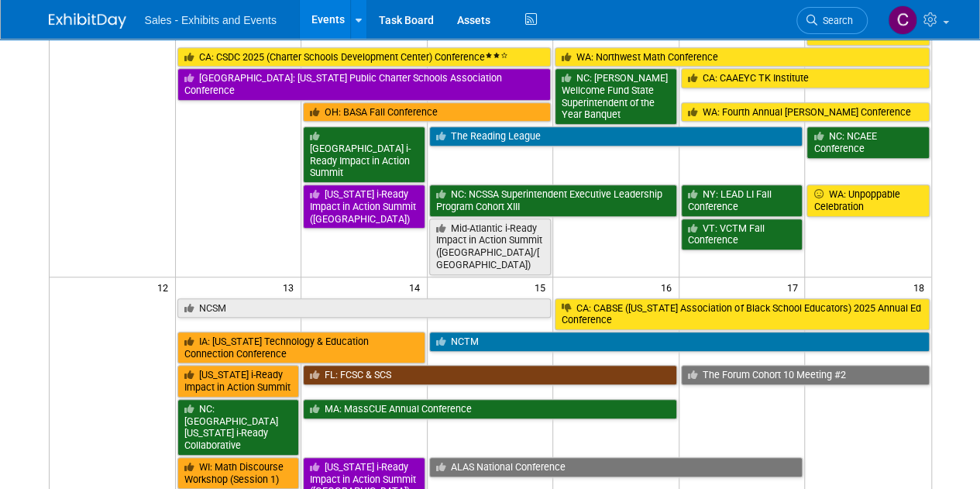 The width and height of the screenshot is (980, 489). Describe the element at coordinates (669, 287) in the screenshot. I see `span: 16` at that location.